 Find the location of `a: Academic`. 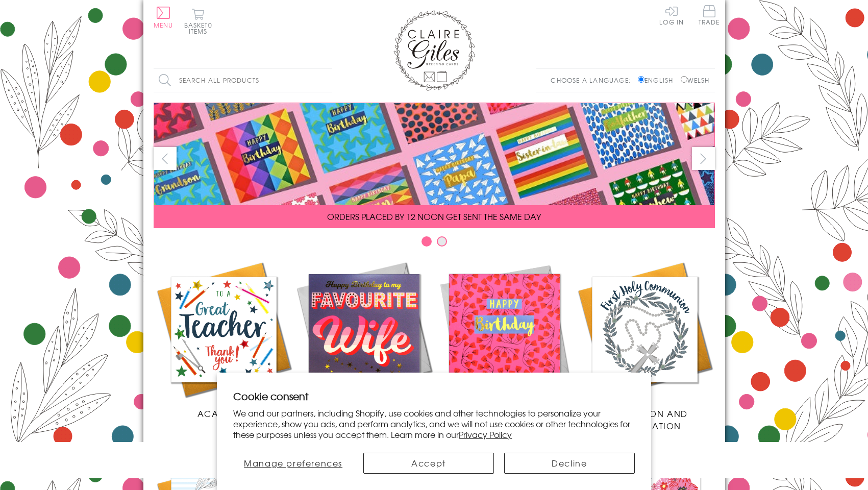

a: Academic is located at coordinates (223, 340).